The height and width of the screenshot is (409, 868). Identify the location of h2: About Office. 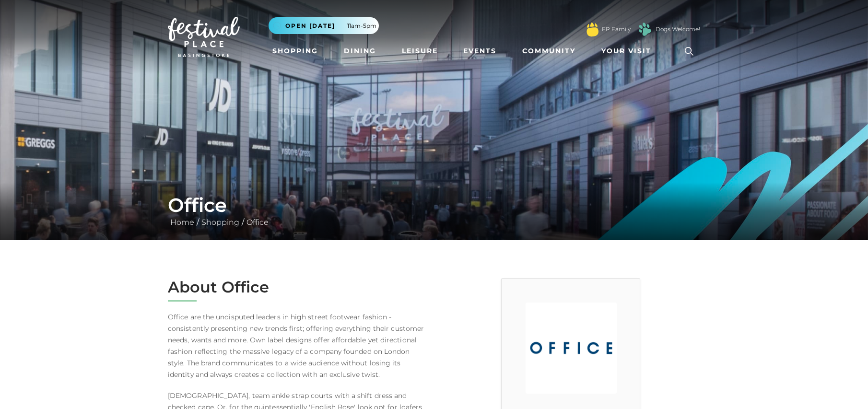
(298, 287).